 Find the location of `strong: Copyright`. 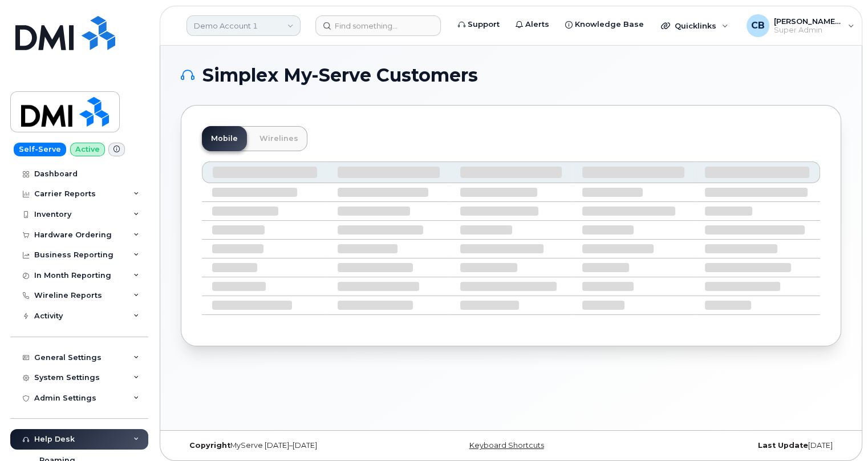

strong: Copyright is located at coordinates (210, 445).